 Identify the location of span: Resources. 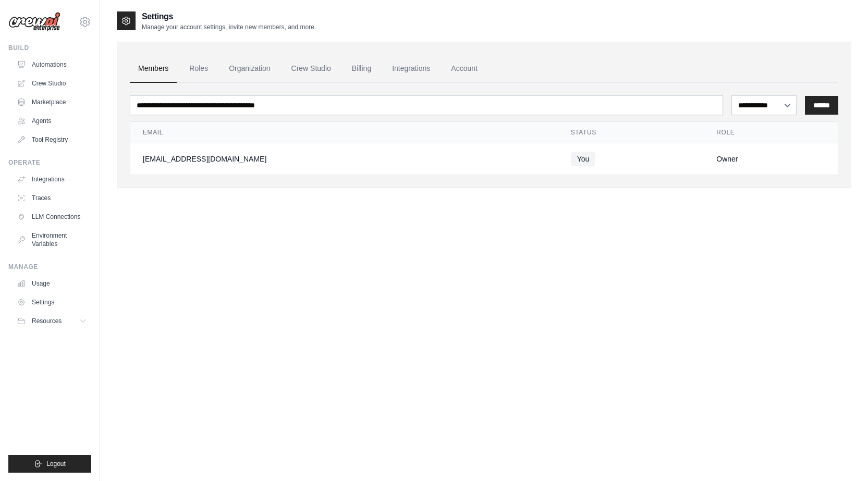
(47, 321).